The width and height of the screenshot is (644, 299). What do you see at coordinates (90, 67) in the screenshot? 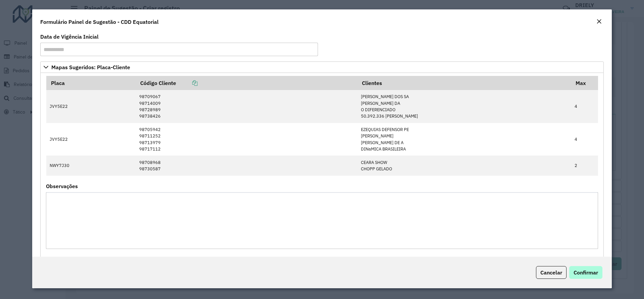
I see `span: Mapas Sugeridos: Placa-Cliente` at bounding box center [90, 67].